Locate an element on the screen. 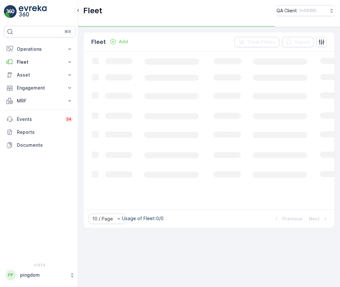  p: 34 is located at coordinates (69, 119).